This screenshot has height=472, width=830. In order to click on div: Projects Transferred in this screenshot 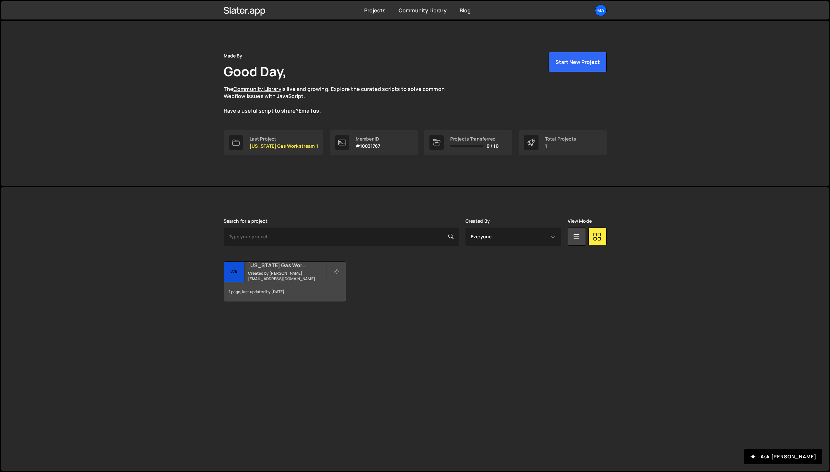, I will do `click(474, 139)`.